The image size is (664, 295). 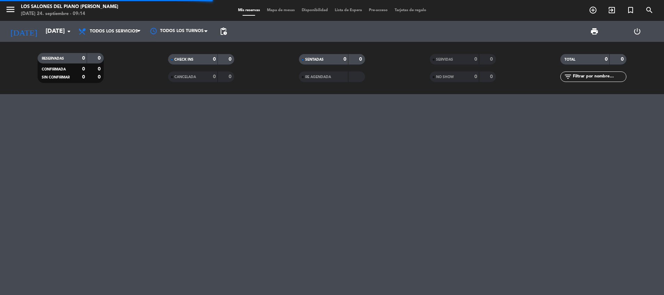 What do you see at coordinates (599, 77) in the screenshot?
I see `input: Filtrar por nombre...` at bounding box center [599, 77].